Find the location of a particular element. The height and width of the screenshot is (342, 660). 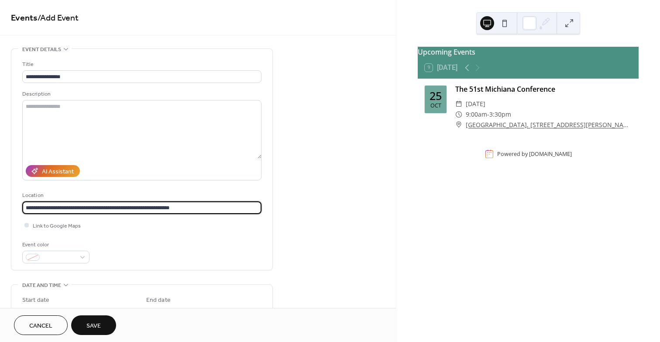

div: Location is located at coordinates (141, 195).